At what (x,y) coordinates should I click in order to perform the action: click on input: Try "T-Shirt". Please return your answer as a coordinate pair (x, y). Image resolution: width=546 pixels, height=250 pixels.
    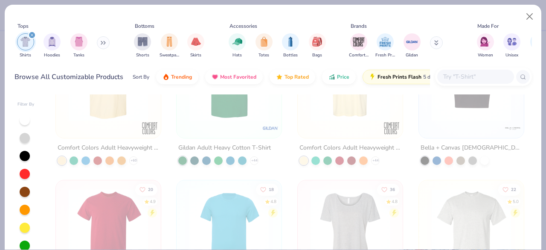
    Looking at the image, I should click on (476, 76).